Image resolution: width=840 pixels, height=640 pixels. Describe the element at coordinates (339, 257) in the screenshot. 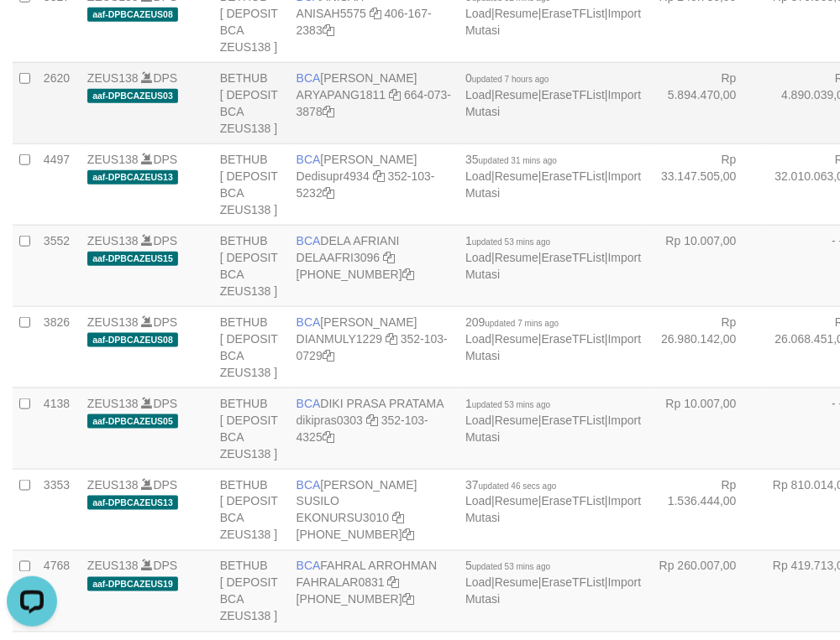

I see `a: DELAAFRI3096` at that location.